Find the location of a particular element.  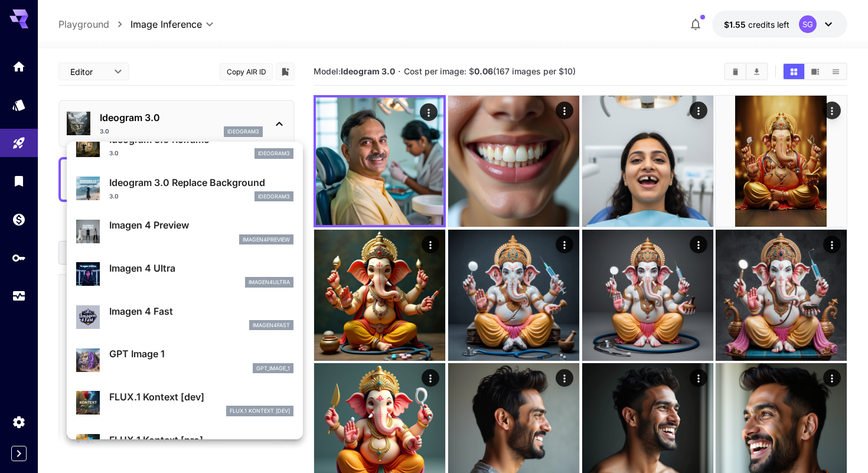

div: Imagen 4 Fastimagen4fast is located at coordinates (185, 317).